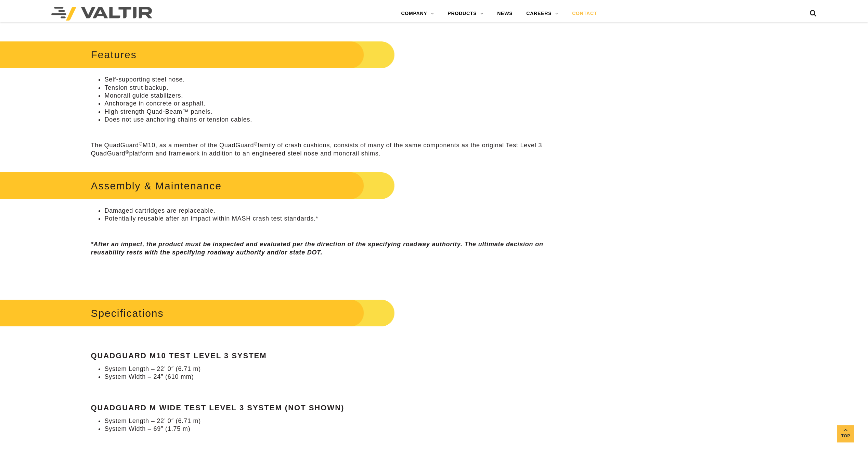 The height and width of the screenshot is (450, 868). Describe the element at coordinates (332, 120) in the screenshot. I see `li: Does not use anchoring chains or tension cables.` at that location.